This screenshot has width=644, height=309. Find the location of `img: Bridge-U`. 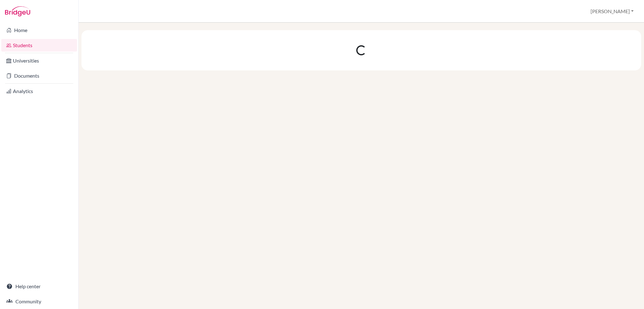

img: Bridge-U is located at coordinates (18, 11).